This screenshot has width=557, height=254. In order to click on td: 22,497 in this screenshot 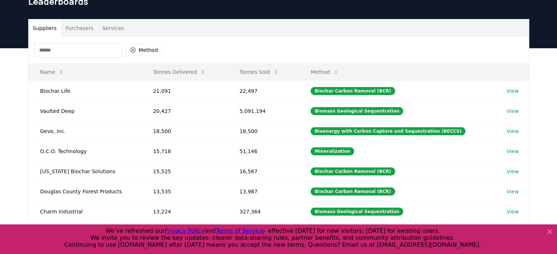, I will do `click(263, 91)`.